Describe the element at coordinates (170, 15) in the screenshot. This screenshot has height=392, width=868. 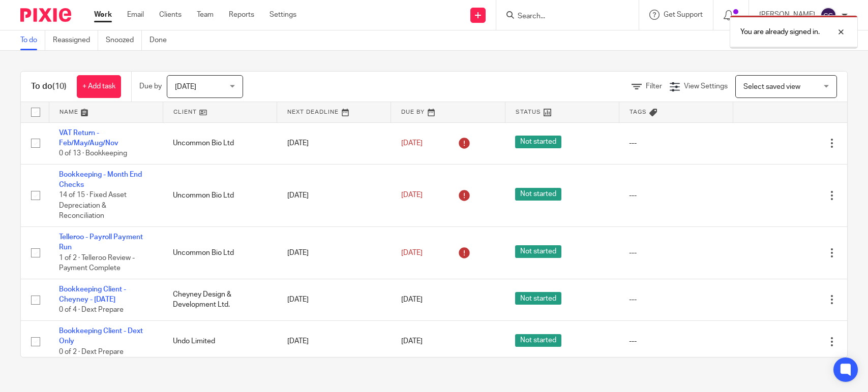
I see `a: Clients` at that location.